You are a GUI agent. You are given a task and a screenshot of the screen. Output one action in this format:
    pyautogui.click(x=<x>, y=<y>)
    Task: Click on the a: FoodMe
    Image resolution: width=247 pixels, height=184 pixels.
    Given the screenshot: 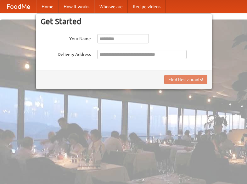 What is the action you would take?
    pyautogui.click(x=18, y=7)
    